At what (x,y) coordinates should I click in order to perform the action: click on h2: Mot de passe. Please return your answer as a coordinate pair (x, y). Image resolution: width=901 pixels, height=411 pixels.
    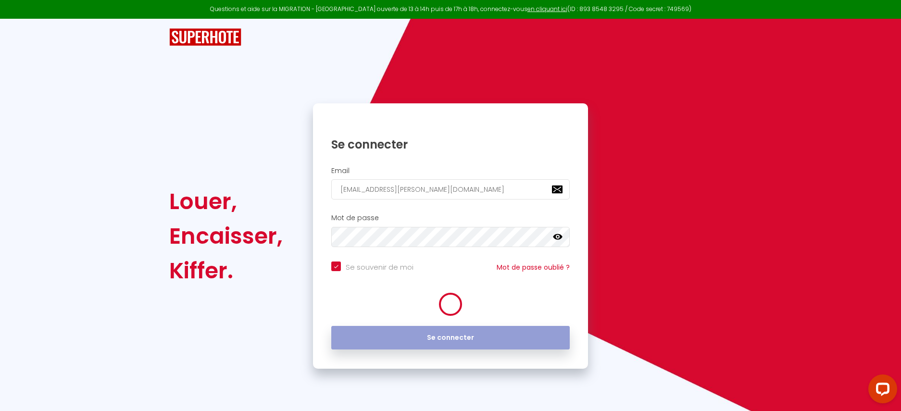
    Looking at the image, I should click on (451, 218).